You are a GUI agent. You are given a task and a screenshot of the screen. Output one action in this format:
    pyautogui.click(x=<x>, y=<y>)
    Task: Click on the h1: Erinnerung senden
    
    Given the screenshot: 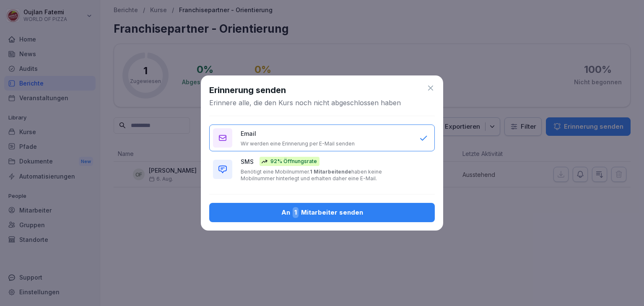 What is the action you would take?
    pyautogui.click(x=247, y=90)
    